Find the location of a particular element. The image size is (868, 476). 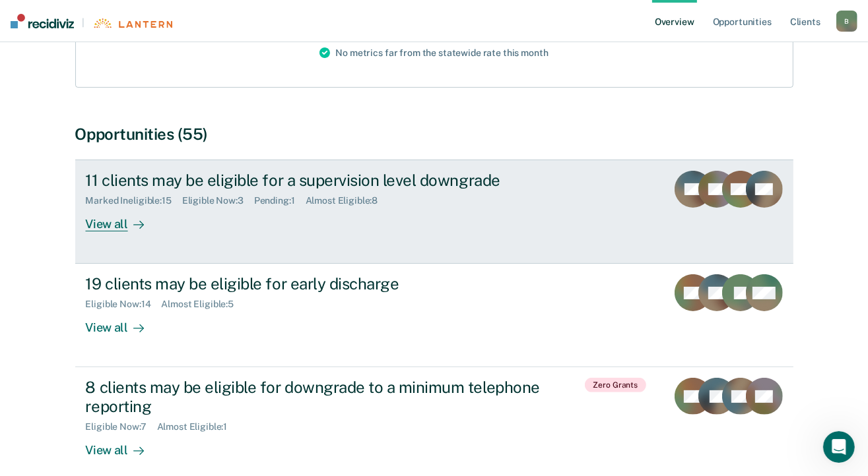

div: Almost Eligible : 5 is located at coordinates (203, 304).